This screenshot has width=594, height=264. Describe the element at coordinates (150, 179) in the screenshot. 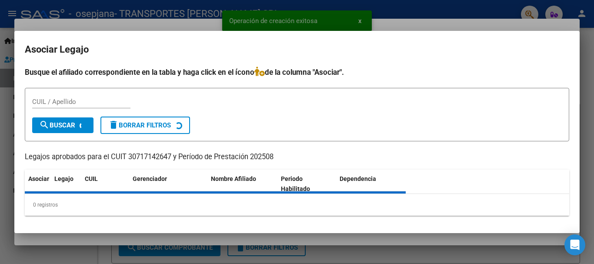

I see `span: Gerenciador` at that location.